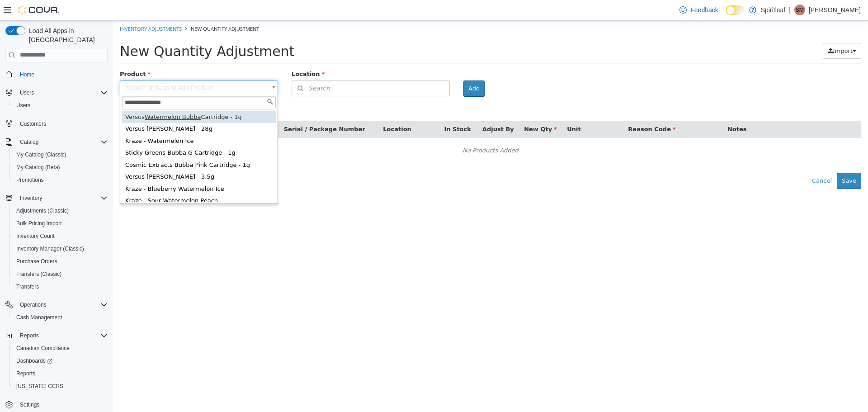 The height and width of the screenshot is (412, 868). What do you see at coordinates (60, 261) in the screenshot?
I see `button: Purchase Orders` at bounding box center [60, 261].